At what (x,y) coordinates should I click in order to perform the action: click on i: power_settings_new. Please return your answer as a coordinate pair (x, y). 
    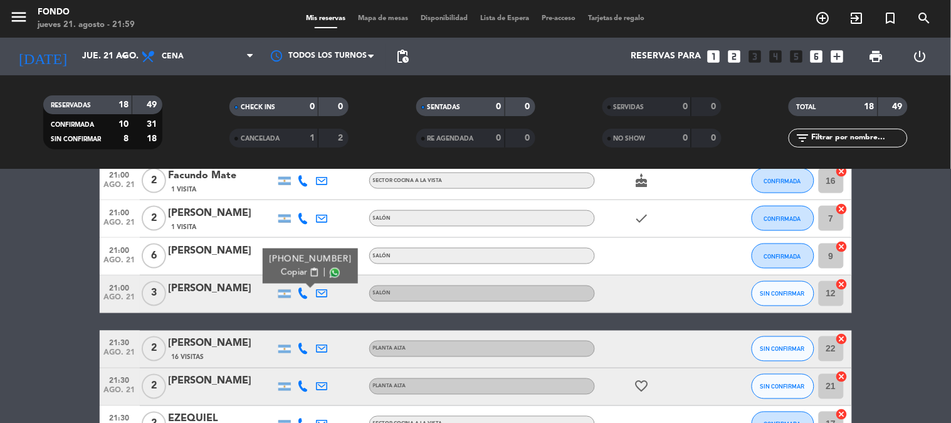
    Looking at the image, I should click on (920, 56).